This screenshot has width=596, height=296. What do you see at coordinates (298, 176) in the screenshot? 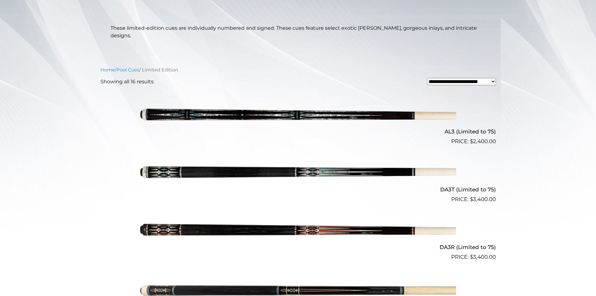
I see `a: DA3T (Limited to 75) $3,400.00` at bounding box center [298, 176].